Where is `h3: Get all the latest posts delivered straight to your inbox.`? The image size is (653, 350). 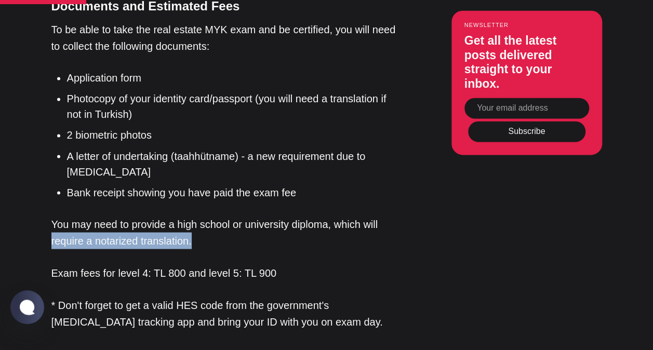
h3: Get all the latest posts delivered straight to your inbox. is located at coordinates (527, 62).